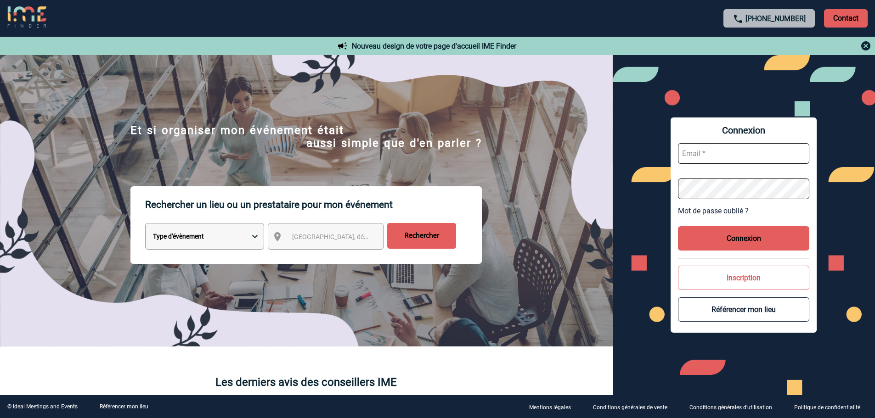  I want to click on a: Mentions légales, so click(553, 407).